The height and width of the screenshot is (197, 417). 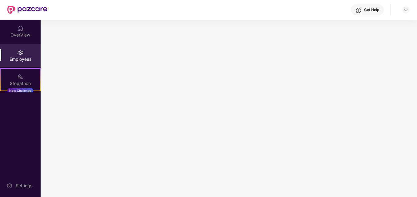 What do you see at coordinates (20, 77) in the screenshot?
I see `img: svg+xml;base64,PHN2ZyB4bWxucz0iaHR0cDovL3d3dy53My5vcmcvMjAwMC9zdmciIHdpZHRoPSIyMSIgaGVpZ2h0PSIyMC...` at bounding box center [20, 77].